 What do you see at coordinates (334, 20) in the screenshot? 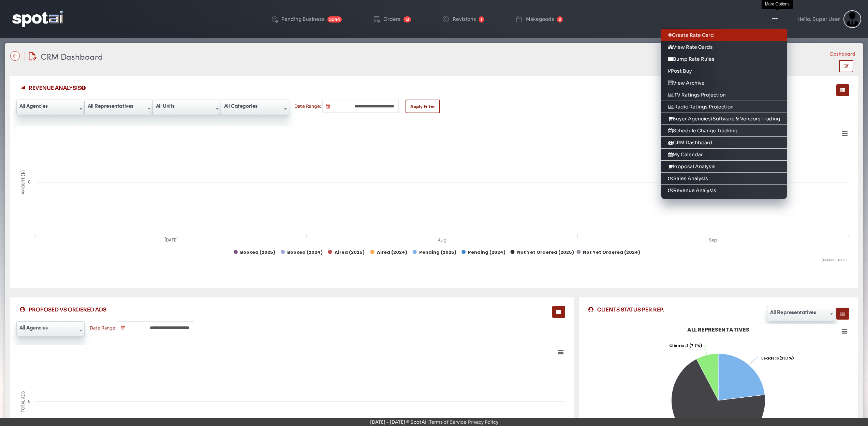
I see `span: 5044` at bounding box center [334, 20].